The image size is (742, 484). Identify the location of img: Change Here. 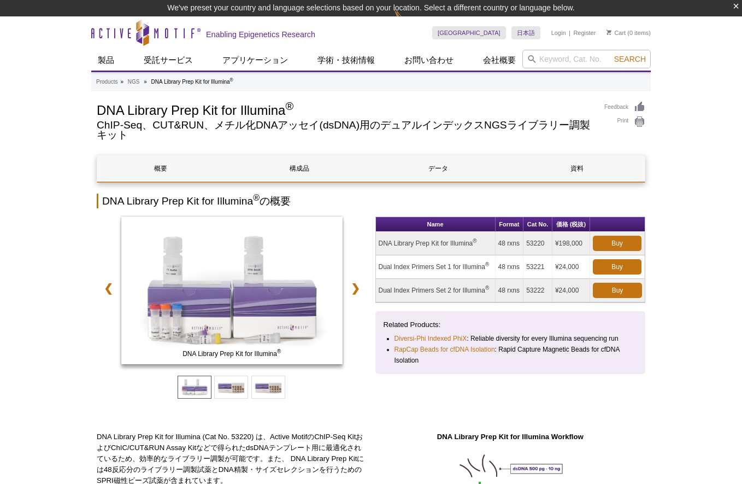
(408, 21).